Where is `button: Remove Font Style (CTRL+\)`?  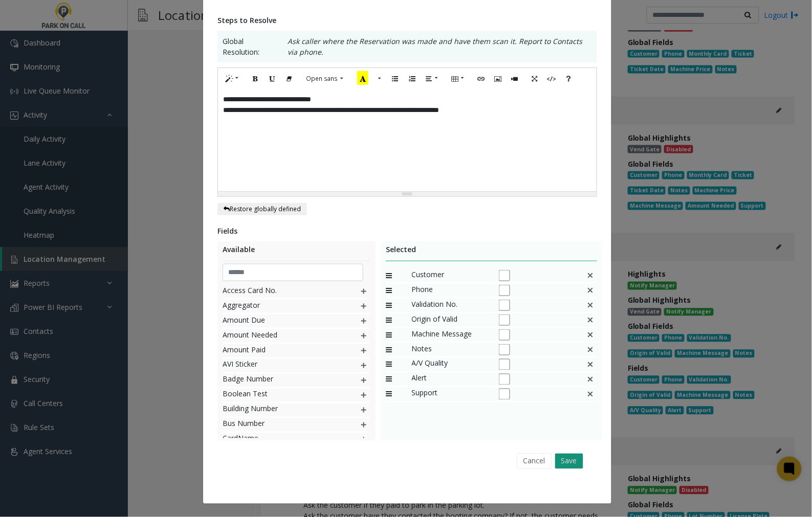 button: Remove Font Style (CTRL+\) is located at coordinates (289, 78).